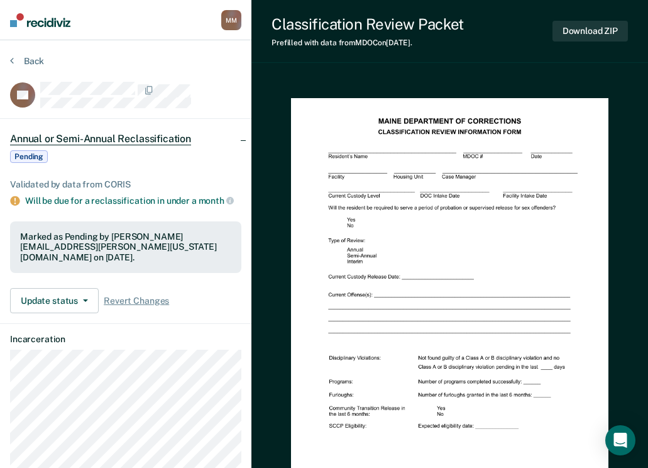 The width and height of the screenshot is (648, 468). Describe the element at coordinates (126, 184) in the screenshot. I see `div: Validated by data from CORIS` at that location.